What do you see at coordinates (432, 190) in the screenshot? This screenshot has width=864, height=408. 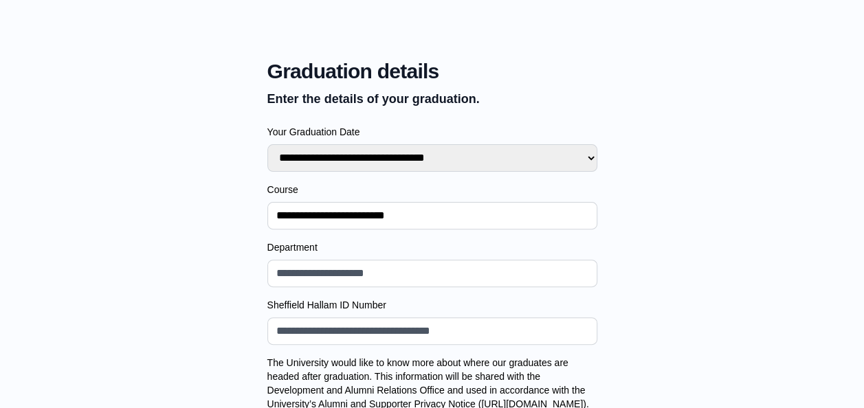 I see `label: Course` at bounding box center [432, 190].